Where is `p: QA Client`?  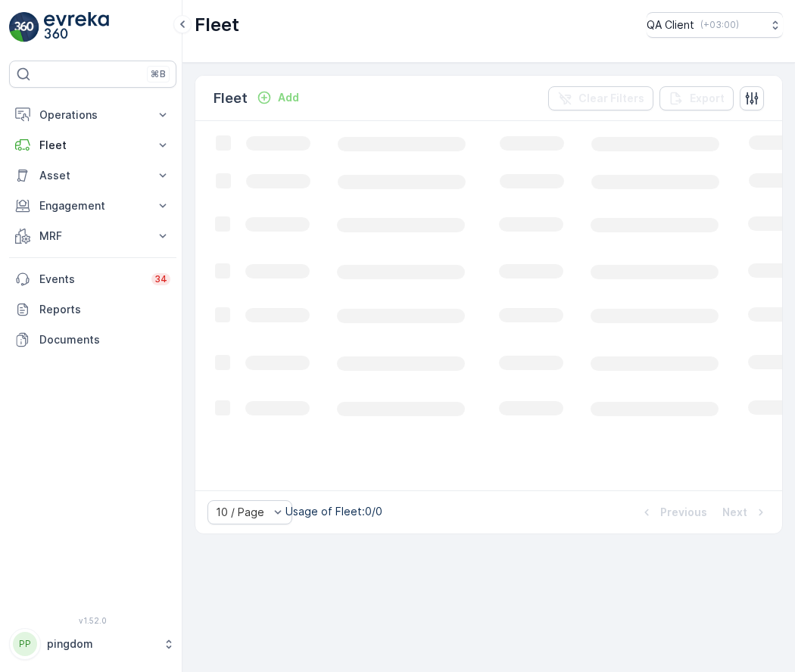 p: QA Client is located at coordinates (671, 25).